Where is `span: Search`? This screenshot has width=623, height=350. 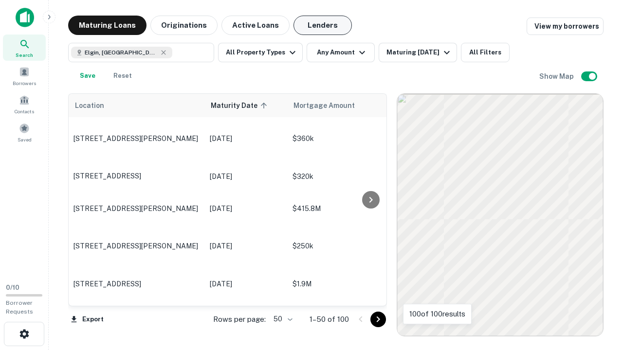
span: Search is located at coordinates (24, 55).